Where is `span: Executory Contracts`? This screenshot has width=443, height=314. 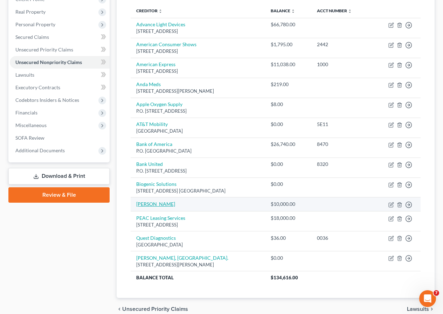
span: Executory Contracts is located at coordinates (38, 87).